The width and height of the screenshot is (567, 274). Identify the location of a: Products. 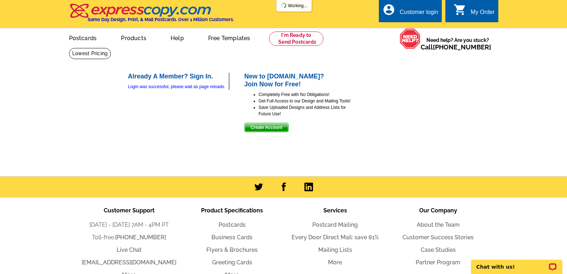
(133, 37).